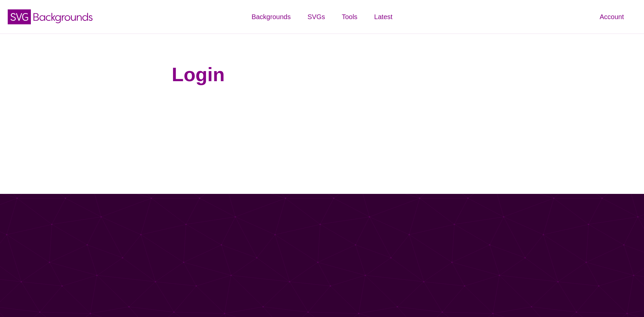  Describe the element at coordinates (271, 17) in the screenshot. I see `a: Backgrounds` at that location.